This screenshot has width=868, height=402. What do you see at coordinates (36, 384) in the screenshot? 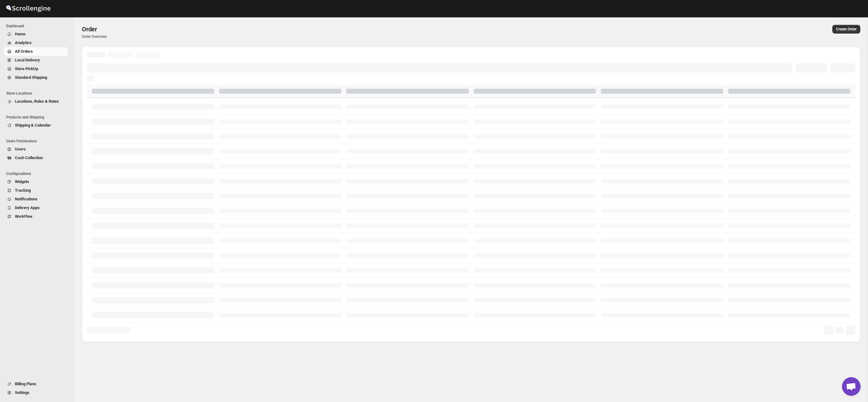
I see `button: Billing Plans` at bounding box center [36, 384].